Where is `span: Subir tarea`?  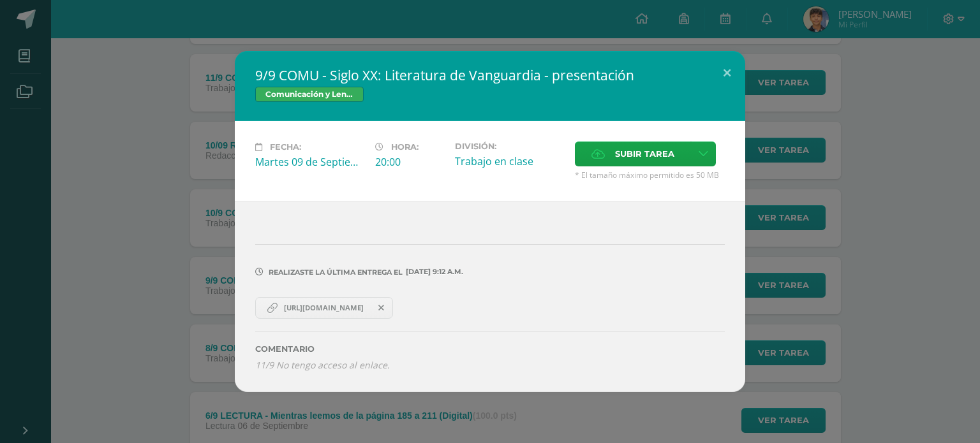
span: Subir tarea is located at coordinates (644, 153).